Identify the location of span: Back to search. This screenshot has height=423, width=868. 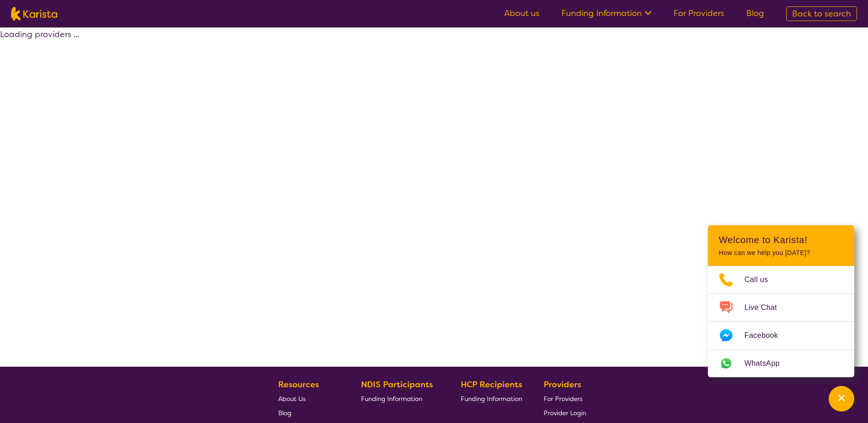
(821, 14).